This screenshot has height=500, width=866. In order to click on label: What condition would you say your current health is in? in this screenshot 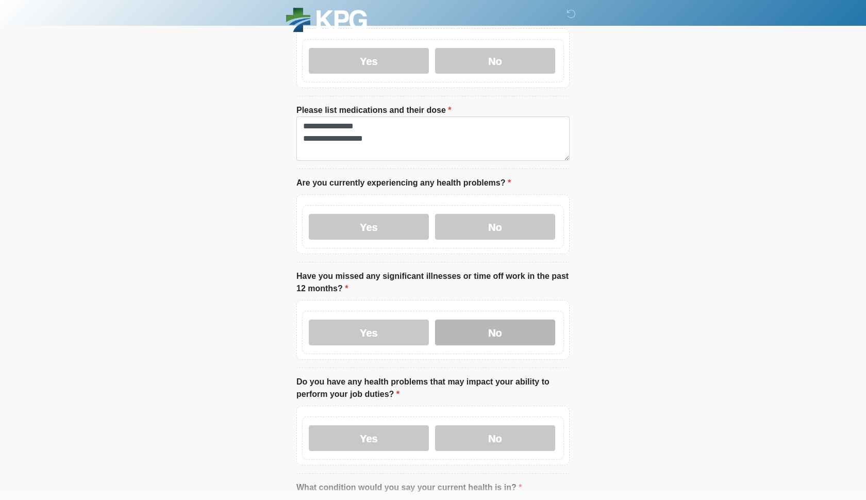, I will do `click(409, 488)`.